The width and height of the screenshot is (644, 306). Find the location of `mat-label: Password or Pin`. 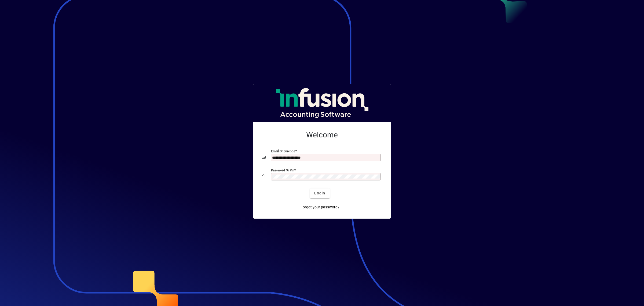

mat-label: Password or Pin is located at coordinates (283, 170).